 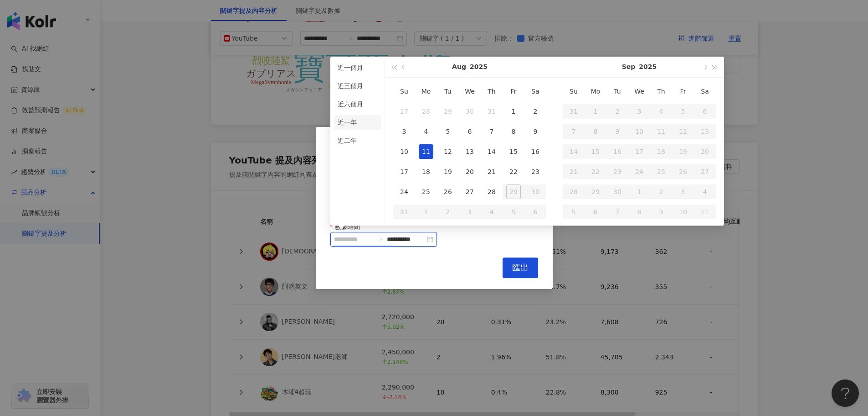 What do you see at coordinates (520, 267) in the screenshot?
I see `span: 匯出` at bounding box center [520, 267].